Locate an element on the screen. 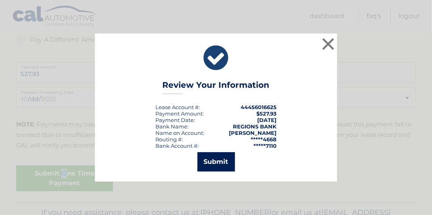 This screenshot has height=215, width=432. strong: REGIONS BANK is located at coordinates (255, 127).